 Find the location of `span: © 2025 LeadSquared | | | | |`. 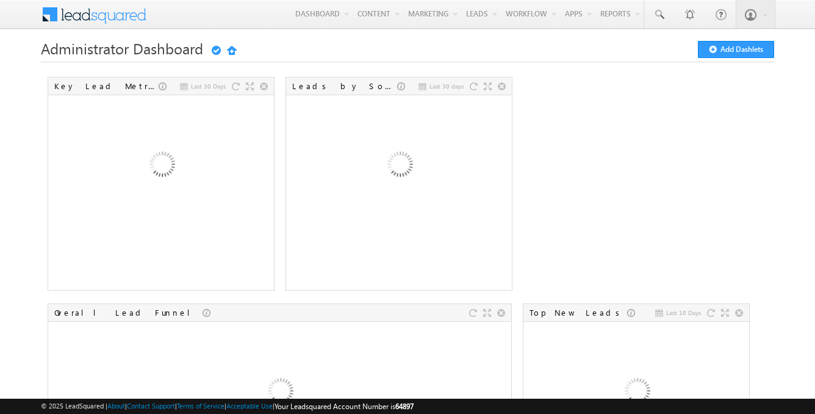

span: © 2025 LeadSquared | | | | | is located at coordinates (227, 406).